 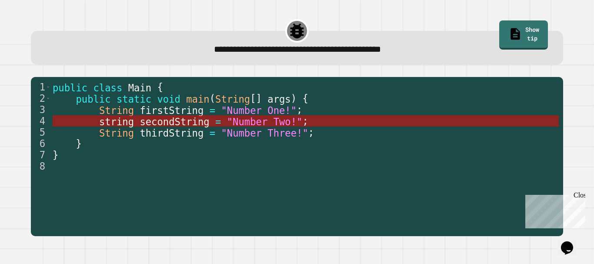 I want to click on div: 8, so click(x=41, y=166).